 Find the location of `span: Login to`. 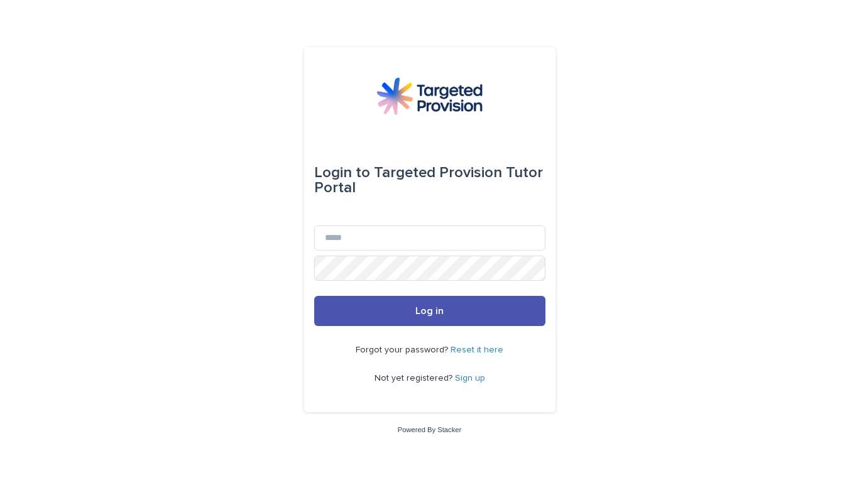

span: Login to is located at coordinates (342, 173).